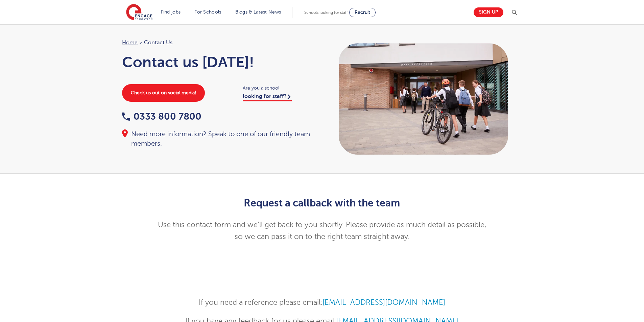 Image resolution: width=644 pixels, height=322 pixels. What do you see at coordinates (158, 43) in the screenshot?
I see `span: Contact Us` at bounding box center [158, 43].